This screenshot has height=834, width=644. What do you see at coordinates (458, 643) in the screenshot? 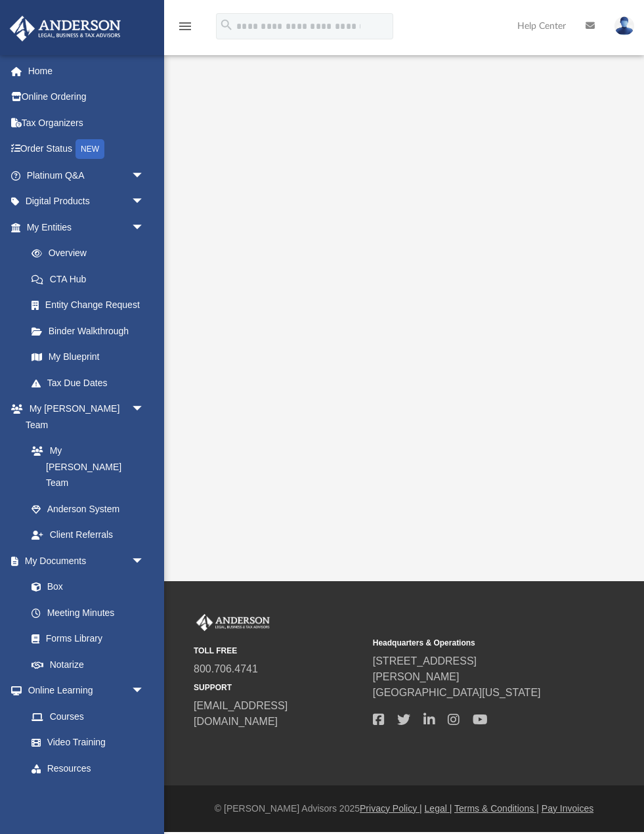
I see `small: Headquarters & Operations` at bounding box center [458, 643].